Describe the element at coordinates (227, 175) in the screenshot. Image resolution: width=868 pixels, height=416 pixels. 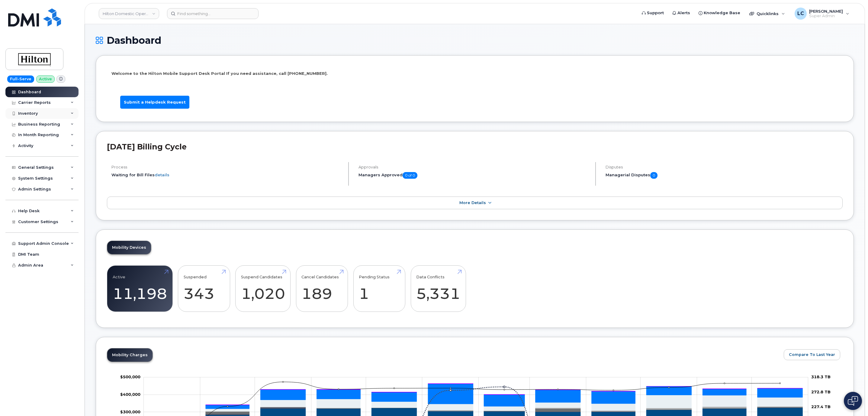
I see `li: Waiting for Bill Files` at that location.